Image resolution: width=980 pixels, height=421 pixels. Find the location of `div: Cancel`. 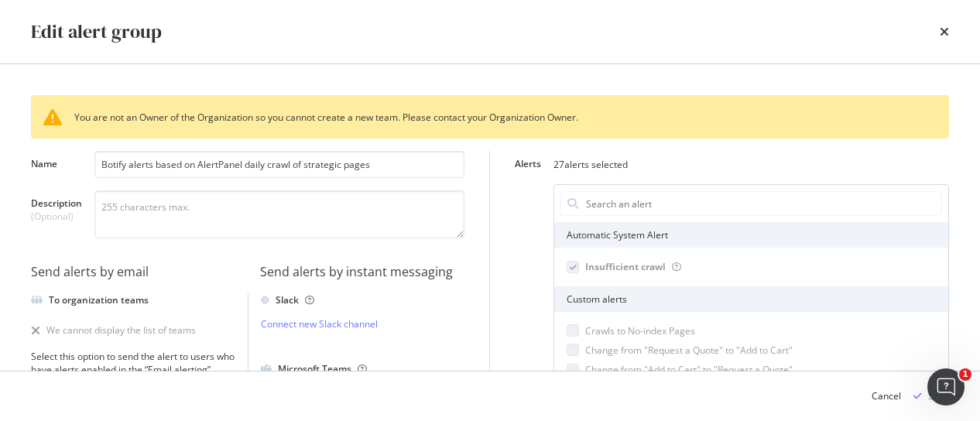

div: Cancel is located at coordinates (887, 395).